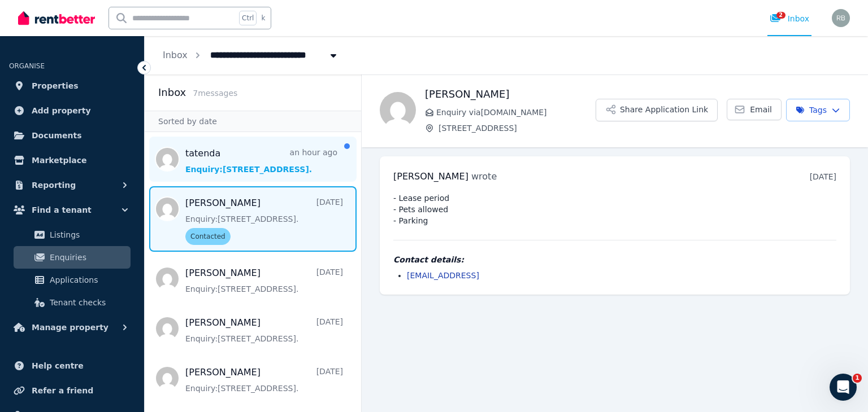 Image resolution: width=868 pixels, height=412 pixels. What do you see at coordinates (88, 258) in the screenshot?
I see `span: Enquiries` at bounding box center [88, 258].